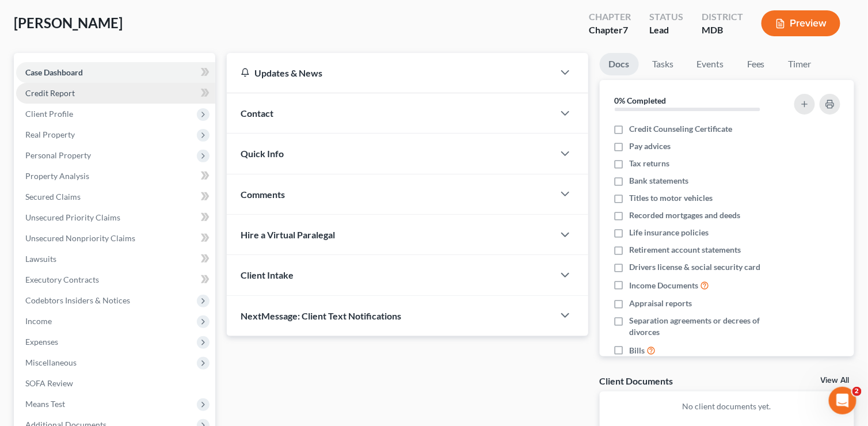 The width and height of the screenshot is (868, 426). What do you see at coordinates (685, 215) in the screenshot?
I see `span: Recorded mortgages and deeds` at bounding box center [685, 215].